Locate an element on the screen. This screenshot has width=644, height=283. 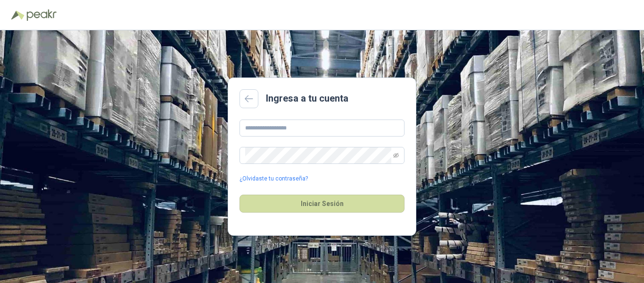
img: Peakr is located at coordinates (41, 15).